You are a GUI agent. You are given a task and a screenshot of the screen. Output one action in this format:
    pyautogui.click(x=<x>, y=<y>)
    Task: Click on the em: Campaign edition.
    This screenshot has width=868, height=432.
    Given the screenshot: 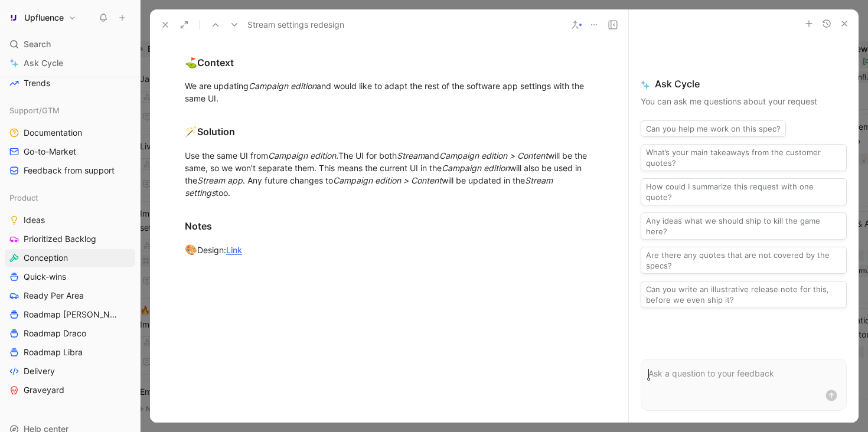 What is the action you would take?
    pyautogui.click(x=303, y=155)
    